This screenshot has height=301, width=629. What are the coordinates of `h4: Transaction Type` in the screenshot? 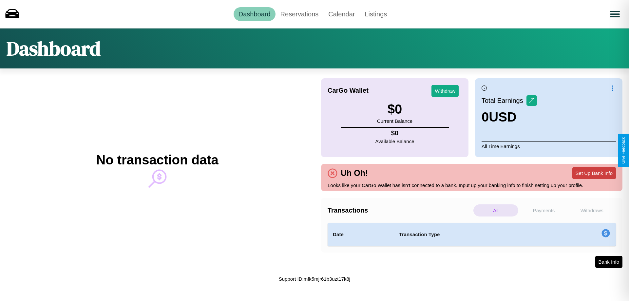 It's located at (473, 234).